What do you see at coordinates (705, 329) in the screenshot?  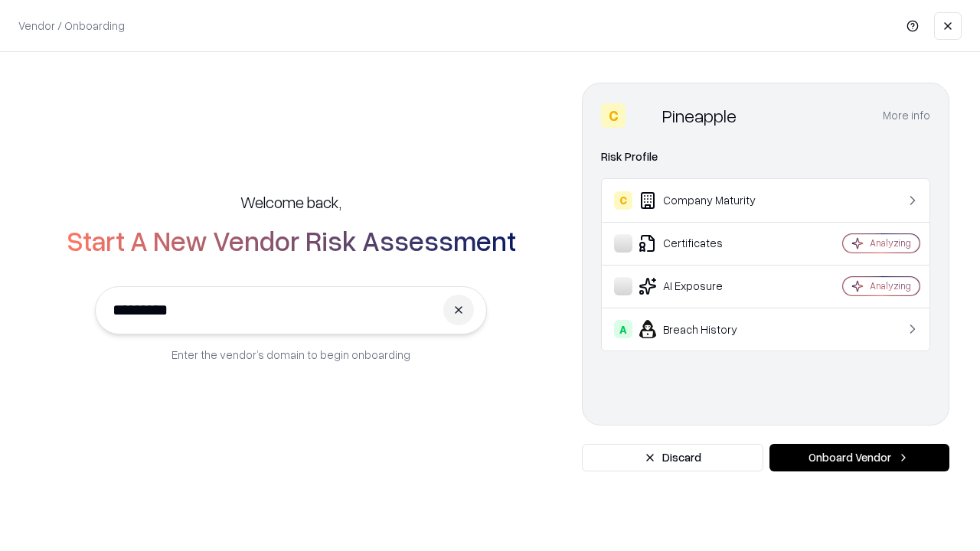 I see `div: Breach History` at bounding box center [705, 329].